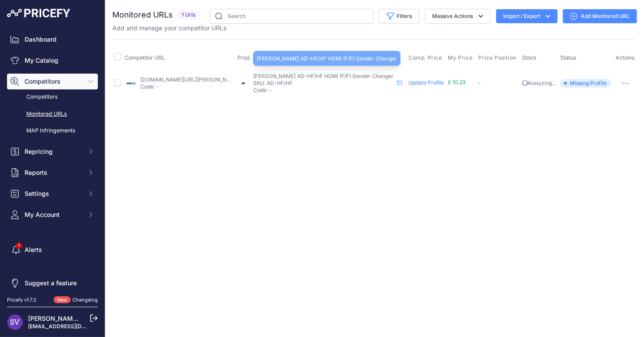 The width and height of the screenshot is (644, 337). I want to click on a: Dashboard, so click(52, 39).